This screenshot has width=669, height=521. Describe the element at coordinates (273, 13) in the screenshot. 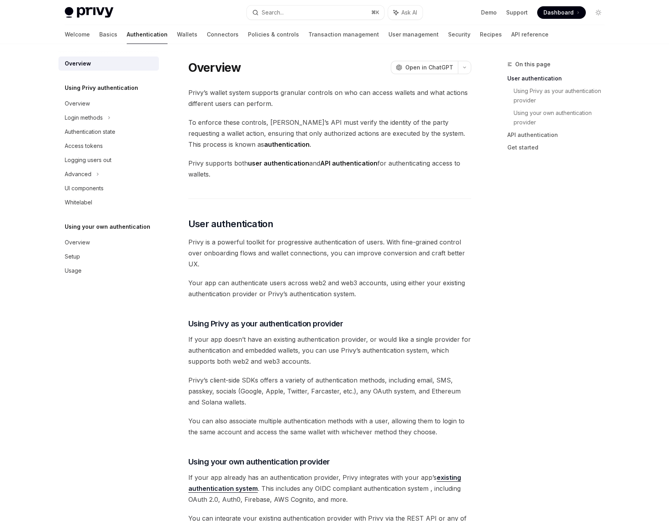

I see `div: Search...` at that location.